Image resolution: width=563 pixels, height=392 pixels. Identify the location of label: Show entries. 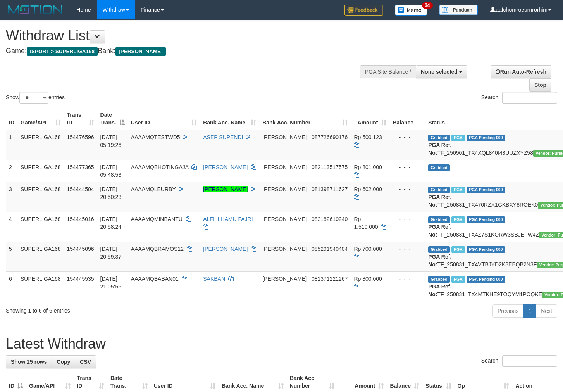
(36, 98).